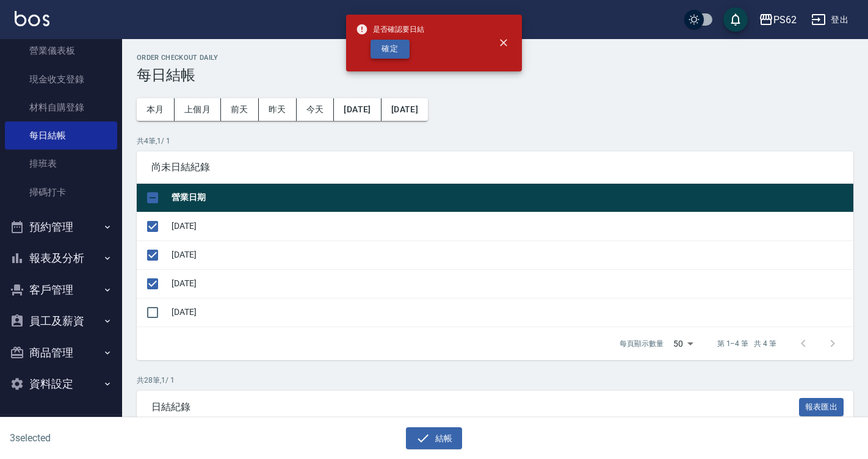 This screenshot has height=459, width=868. What do you see at coordinates (495, 141) in the screenshot?
I see `p: 共 4 筆, 1 / 1` at bounding box center [495, 141].